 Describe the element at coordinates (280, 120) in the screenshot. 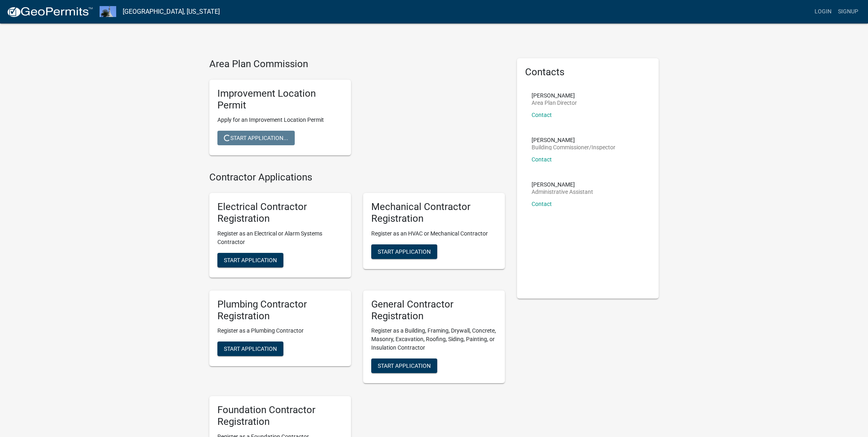

I see `p: Apply for an Improvement Location Permit` at that location.